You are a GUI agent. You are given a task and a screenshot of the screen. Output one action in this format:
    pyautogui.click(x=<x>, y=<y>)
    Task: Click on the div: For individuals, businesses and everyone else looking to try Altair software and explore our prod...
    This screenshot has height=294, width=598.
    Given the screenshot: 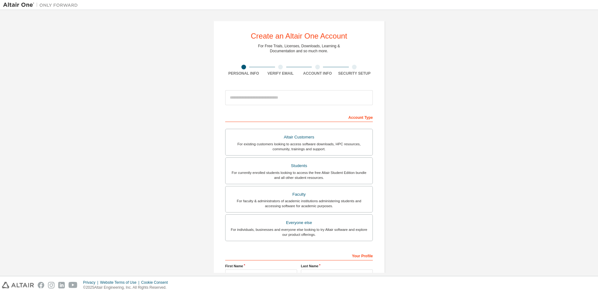 What is the action you would take?
    pyautogui.click(x=299, y=232)
    